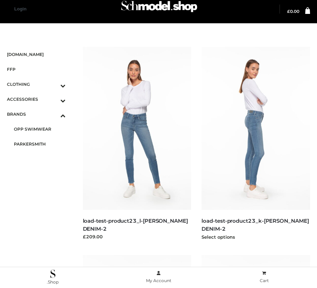 The image size is (317, 288). Describe the element at coordinates (36, 69) in the screenshot. I see `a: FFP` at that location.